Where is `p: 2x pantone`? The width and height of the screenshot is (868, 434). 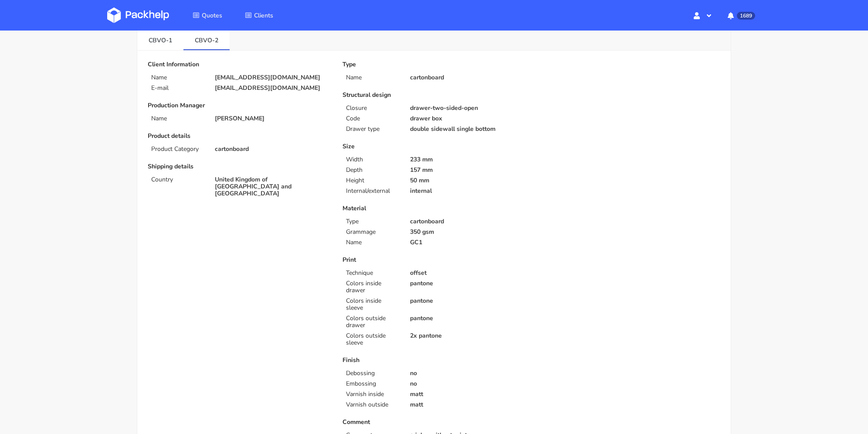
p: 2x pantone is located at coordinates (467, 336).